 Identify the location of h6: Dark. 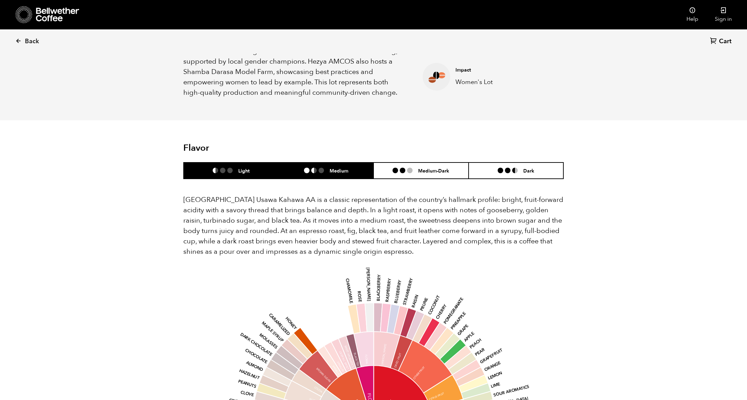
(529, 171).